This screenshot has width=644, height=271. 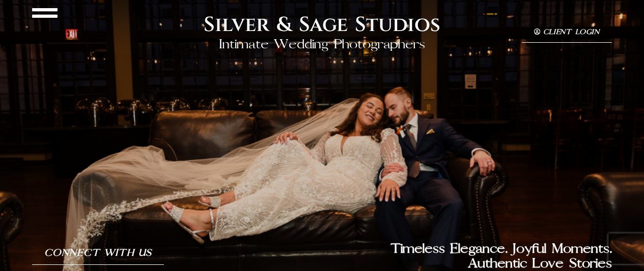 What do you see at coordinates (571, 32) in the screenshot?
I see `span: Client Login` at bounding box center [571, 32].